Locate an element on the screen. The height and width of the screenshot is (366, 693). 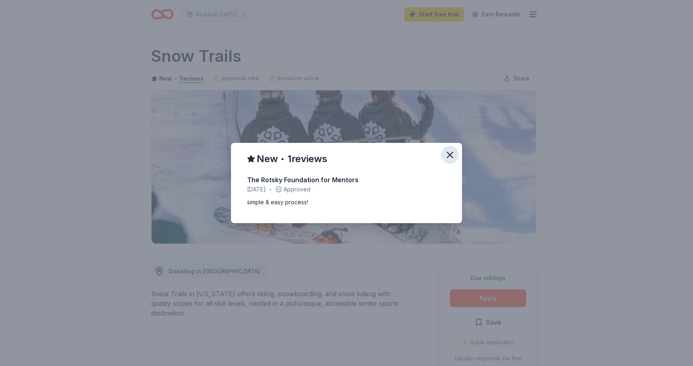
span: New is located at coordinates (267, 159).